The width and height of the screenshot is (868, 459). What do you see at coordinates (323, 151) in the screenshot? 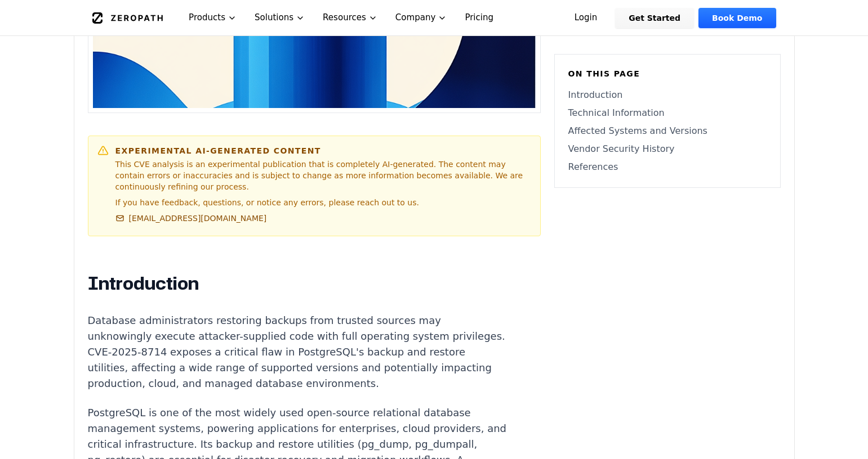
I see `h6: Experimental AI-Generated Content` at bounding box center [323, 151].